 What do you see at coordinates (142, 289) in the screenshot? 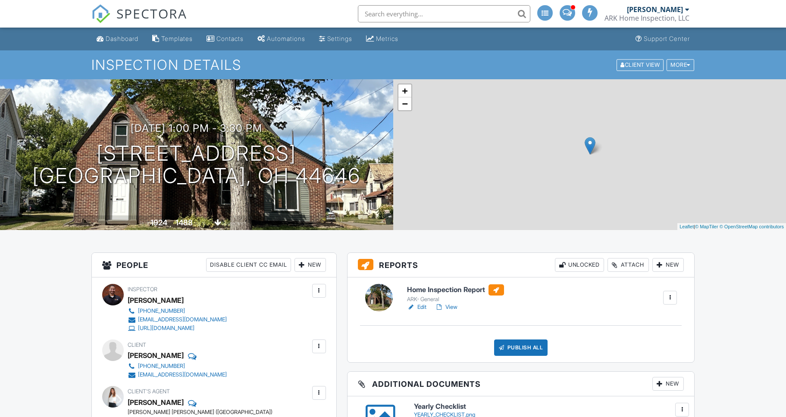
I see `span: Inspector` at bounding box center [142, 289].